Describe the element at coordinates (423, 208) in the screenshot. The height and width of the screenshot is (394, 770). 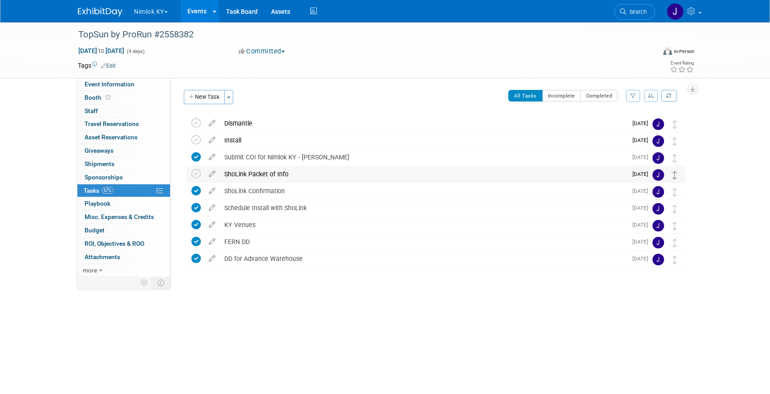
I see `div: Schedule Install with ShoLink` at that location.